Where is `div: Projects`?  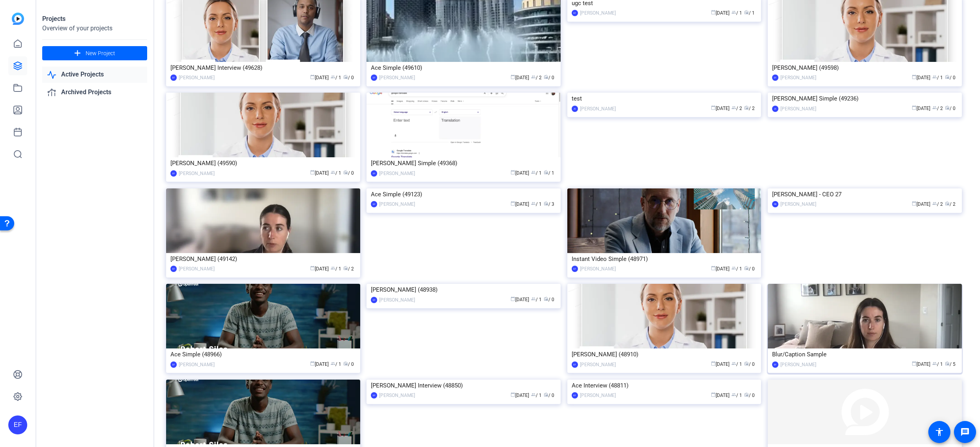 div: Projects is located at coordinates (95, 19).